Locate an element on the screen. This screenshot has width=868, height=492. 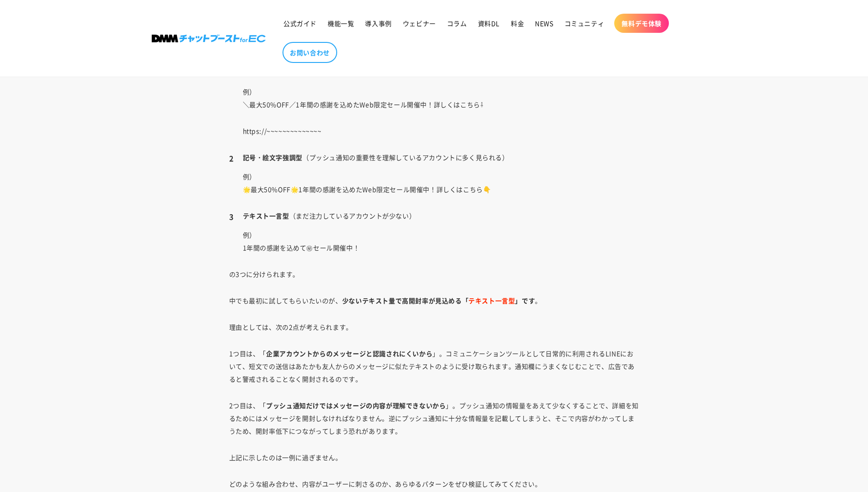
p: 上記に示したのは一例に過ぎません。 is located at coordinates (434, 457).